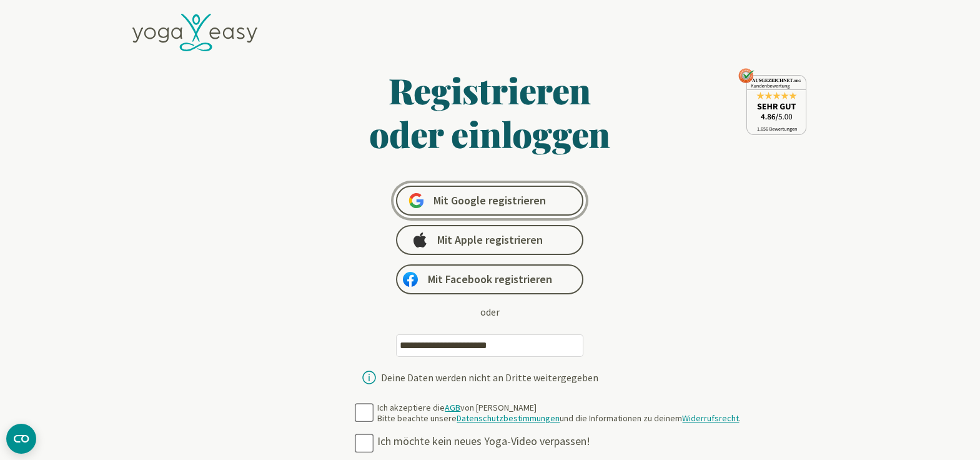 This screenshot has width=980, height=460. I want to click on span: Mit Facebook registrieren, so click(489, 279).